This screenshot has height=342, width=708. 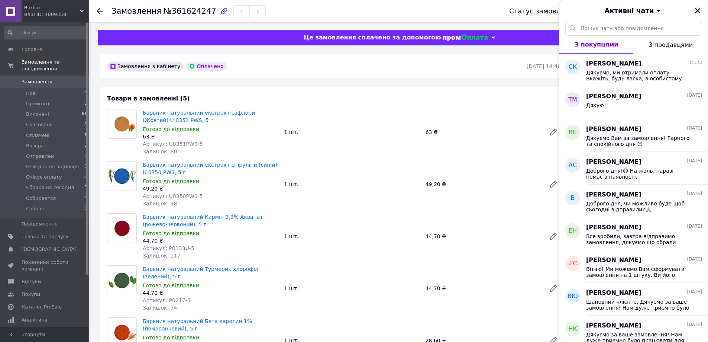 What do you see at coordinates (55, 65) in the screenshot?
I see `span: Замовлення та повідомлення` at bounding box center [55, 65].